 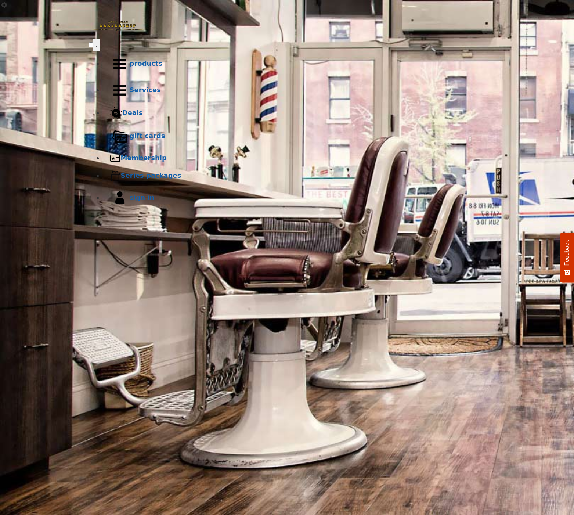 I want to click on b: products, so click(x=146, y=63).